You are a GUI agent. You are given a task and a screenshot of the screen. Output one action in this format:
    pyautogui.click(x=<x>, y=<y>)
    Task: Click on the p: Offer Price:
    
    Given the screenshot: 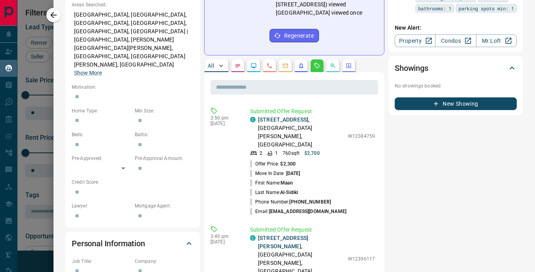 What is the action you would take?
    pyautogui.click(x=272, y=164)
    